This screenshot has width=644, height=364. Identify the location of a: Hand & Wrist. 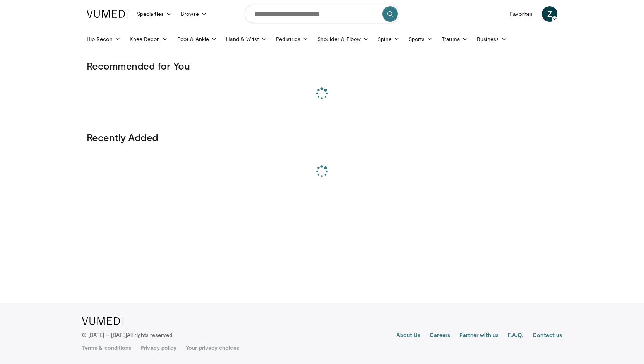
(246, 39).